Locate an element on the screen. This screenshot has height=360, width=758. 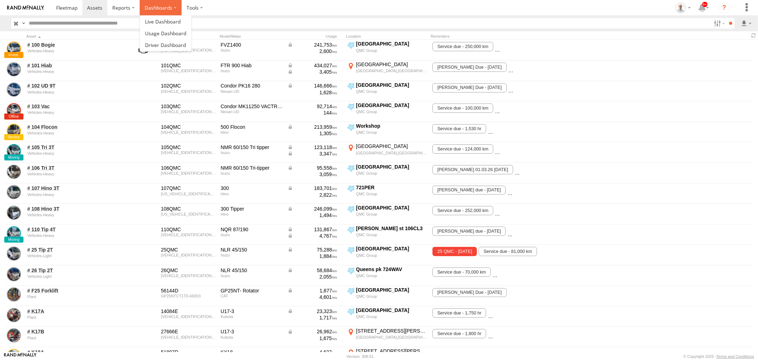
span: Service due - 188,000 km is located at coordinates (538, 190).